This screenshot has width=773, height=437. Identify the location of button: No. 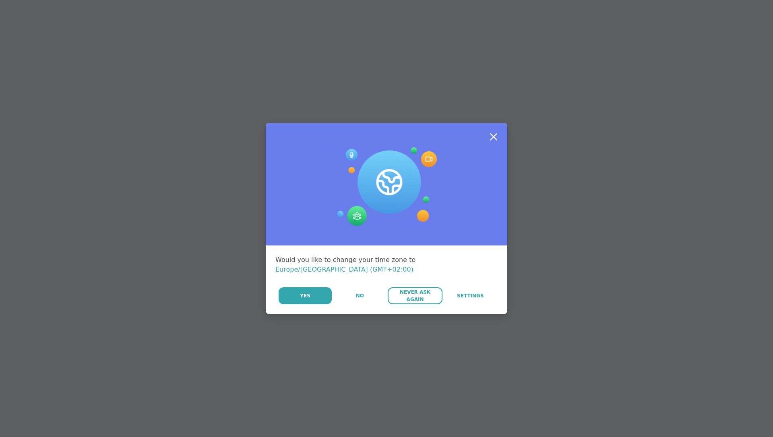
(360, 296).